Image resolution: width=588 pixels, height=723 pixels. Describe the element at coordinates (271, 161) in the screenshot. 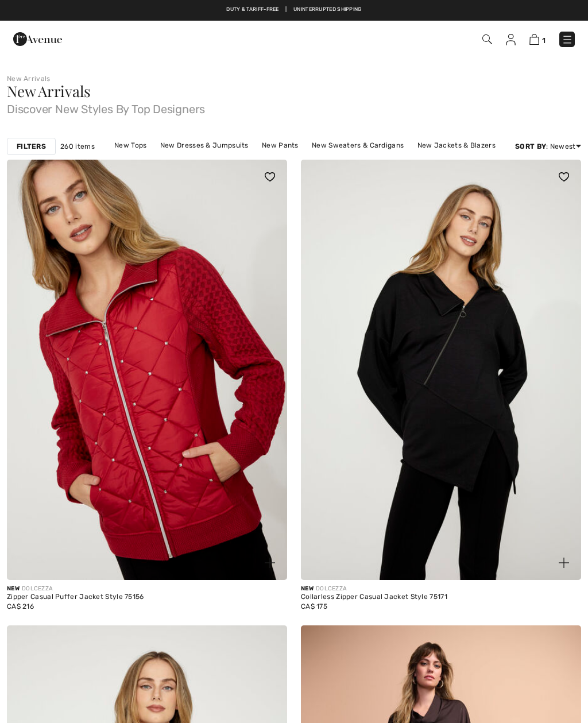

I see `a: New Skirts` at that location.